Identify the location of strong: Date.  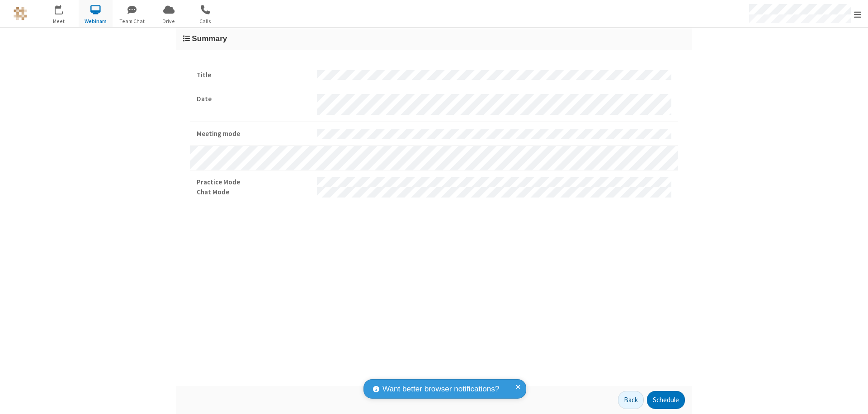
(253, 99).